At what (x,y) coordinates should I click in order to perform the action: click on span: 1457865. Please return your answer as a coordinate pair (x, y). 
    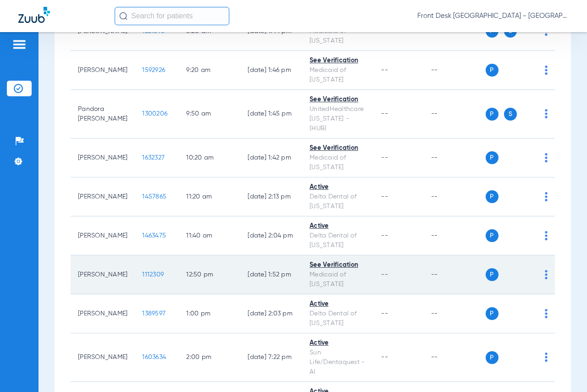
    Looking at the image, I should click on (154, 197).